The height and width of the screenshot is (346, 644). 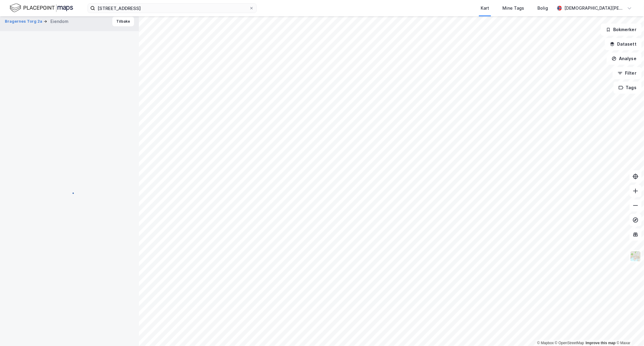 What do you see at coordinates (621, 29) in the screenshot?
I see `button: Bokmerker` at bounding box center [621, 29].